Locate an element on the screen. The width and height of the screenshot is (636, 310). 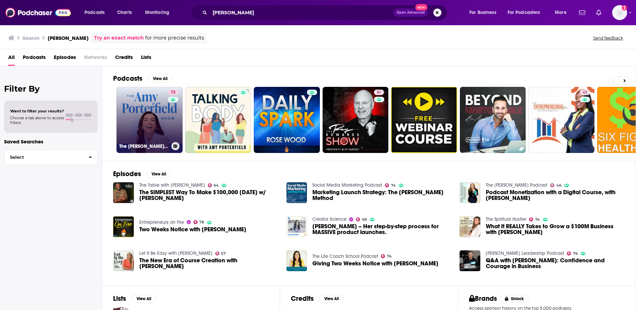
img: The SIMPLEST Way To Make $100,000 In 12 Months w/ Amy Porterfield ​ is located at coordinates (123, 193).